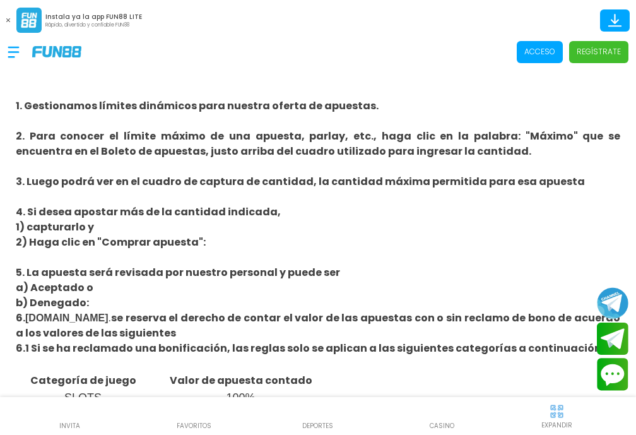 This screenshot has height=435, width=636. What do you see at coordinates (318, 143) in the screenshot?
I see `strong: 2. Para conocer el límite máximo de una apuesta, parlay, etc., haga clic en la palabra: "Máximo" ...` at bounding box center [318, 143].